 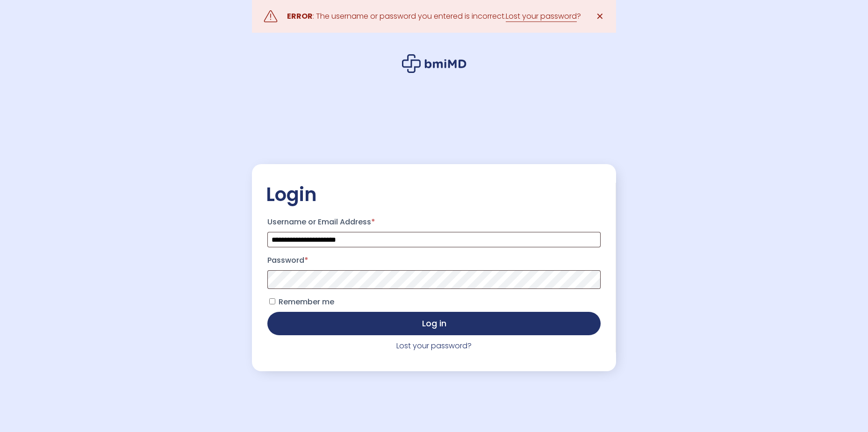 I want to click on a: Lost your password?, so click(x=434, y=346).